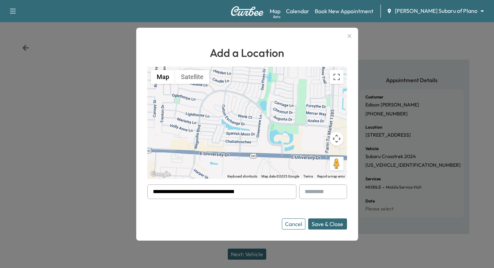 This screenshot has height=268, width=494. What do you see at coordinates (161, 174) in the screenshot?
I see `a: Open this area in Google Maps (opens a new window)` at bounding box center [161, 174].